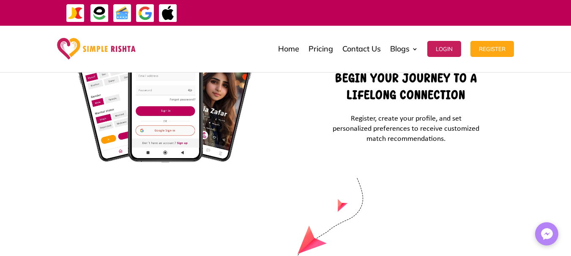  What do you see at coordinates (404, 49) in the screenshot?
I see `a: Blogs` at bounding box center [404, 49].